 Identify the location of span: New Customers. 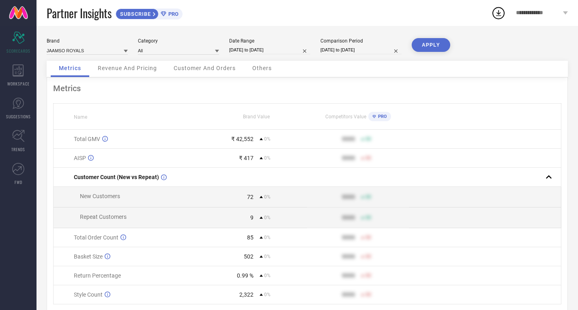
(100, 196).